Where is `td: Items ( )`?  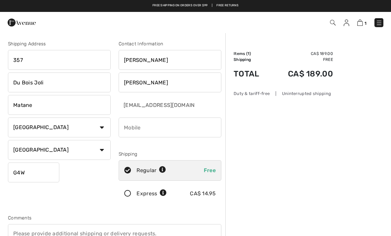
td: Items ( ) is located at coordinates (252, 54).